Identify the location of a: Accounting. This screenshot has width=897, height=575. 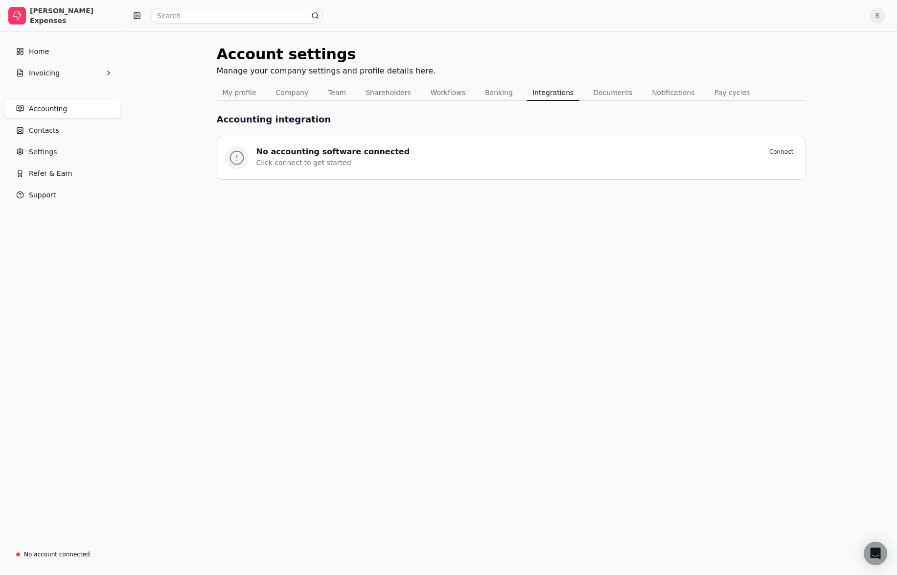
(62, 109).